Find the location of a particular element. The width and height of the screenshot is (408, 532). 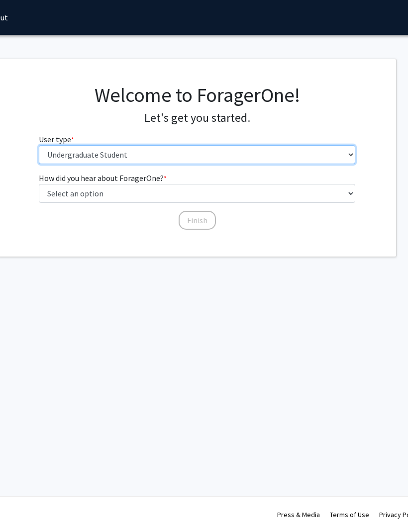

label: How did you hear about ForagerOne? is located at coordinates (102, 178).